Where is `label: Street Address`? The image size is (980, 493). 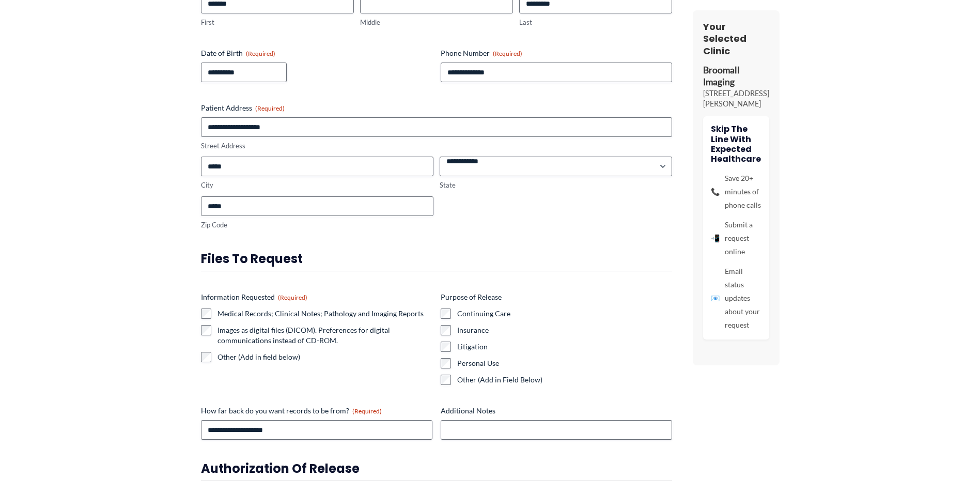
label: Street Address is located at coordinates (437, 146).